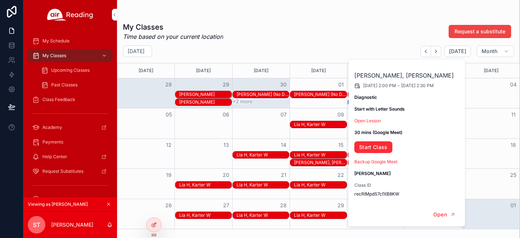 The image size is (520, 238). I want to click on strong: 30 mins (Google Meet), so click(378, 132).